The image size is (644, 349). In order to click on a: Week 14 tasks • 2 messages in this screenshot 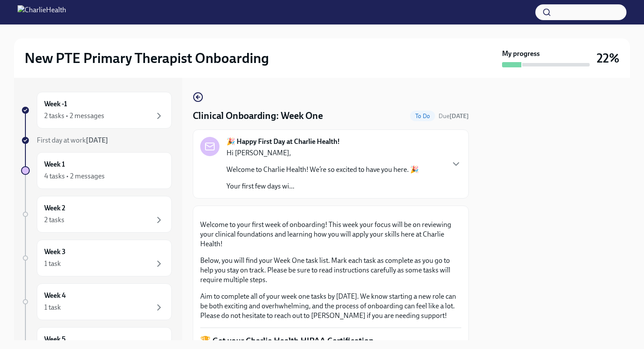, I will do `click(97, 170)`.